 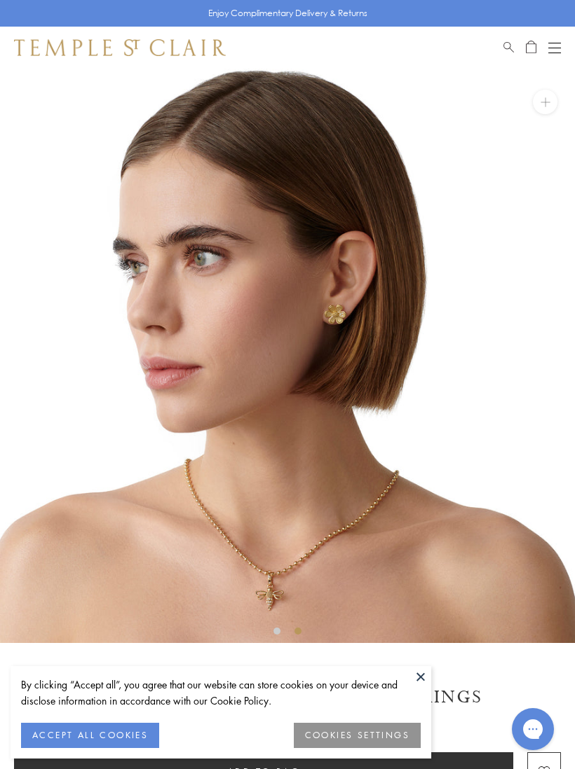 What do you see at coordinates (28, 26) in the screenshot?
I see `button: Open gorgias live chat` at bounding box center [28, 26].